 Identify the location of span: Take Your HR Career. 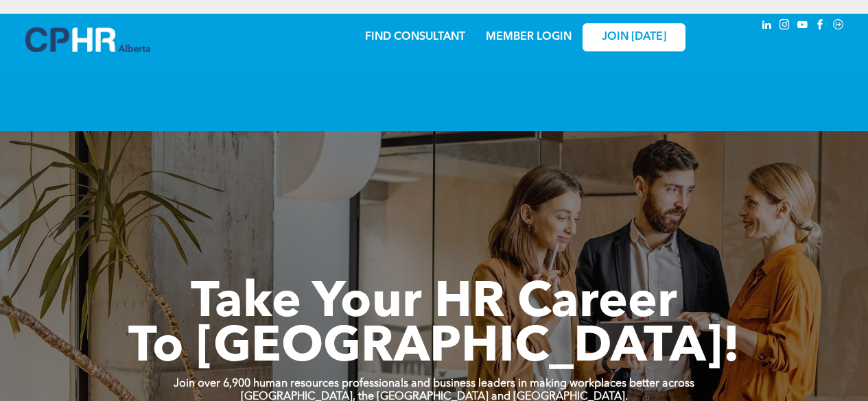
(434, 304).